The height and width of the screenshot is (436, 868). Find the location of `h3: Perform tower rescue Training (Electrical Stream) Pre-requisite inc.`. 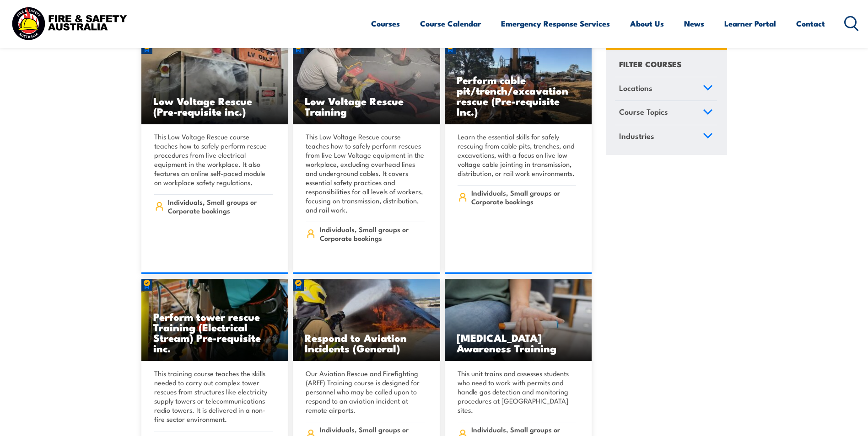

h3: Perform tower rescue Training (Electrical Stream) Pre-requisite inc. is located at coordinates (215, 332).